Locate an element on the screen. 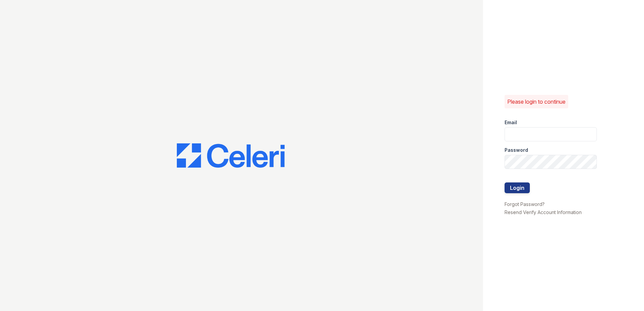 The width and height of the screenshot is (644, 311). a: Resend Verify Account Information is located at coordinates (543, 212).